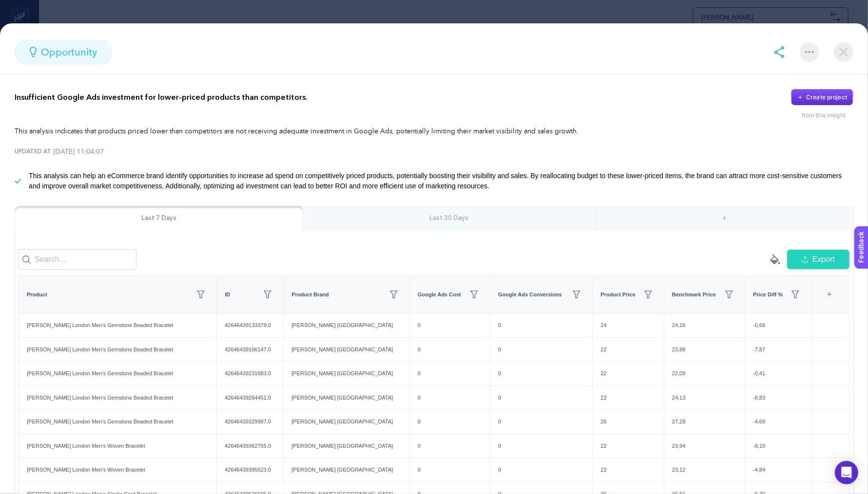  What do you see at coordinates (778, 350) in the screenshot?
I see `div: -7,87` at bounding box center [778, 350].